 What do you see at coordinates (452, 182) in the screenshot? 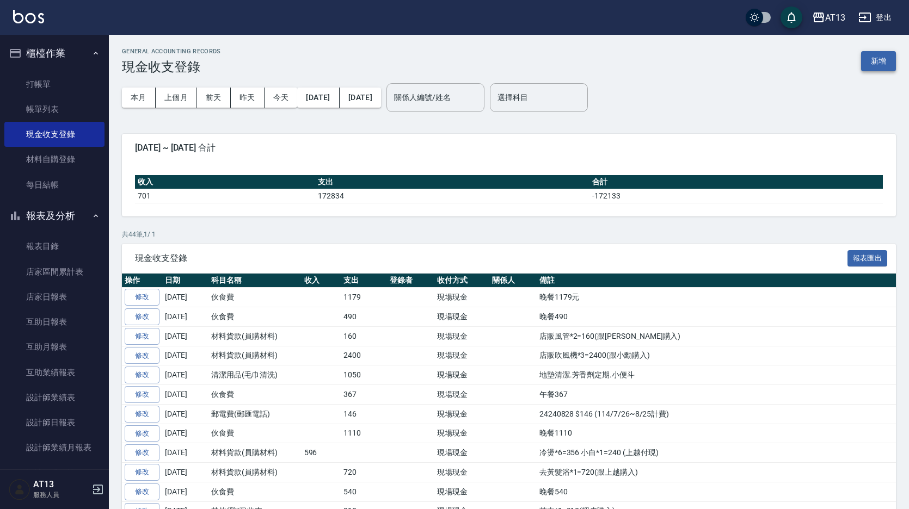
I see `th: 支出` at bounding box center [452, 182].